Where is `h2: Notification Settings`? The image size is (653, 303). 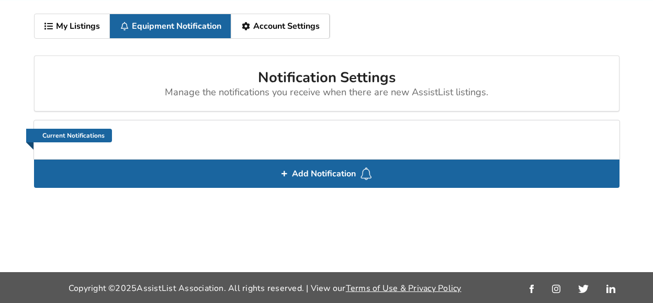
h2: Notification Settings is located at coordinates (326, 83).